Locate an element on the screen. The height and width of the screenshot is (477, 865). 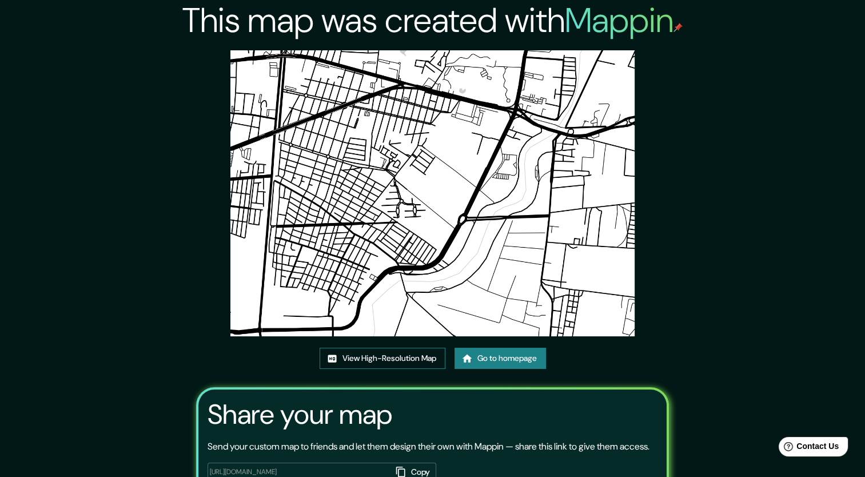
a: View High-Resolution Map is located at coordinates (383, 358).